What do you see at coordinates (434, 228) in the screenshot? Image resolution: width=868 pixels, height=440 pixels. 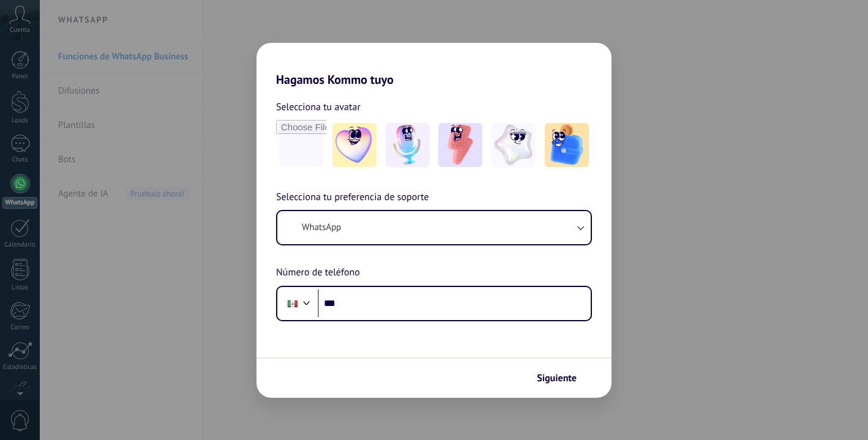 I see `button: WhatsApp` at bounding box center [434, 228].